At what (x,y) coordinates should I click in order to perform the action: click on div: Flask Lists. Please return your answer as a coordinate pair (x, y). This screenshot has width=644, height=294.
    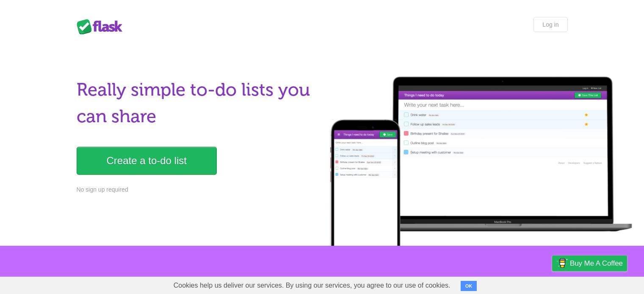
    Looking at the image, I should click on (102, 27).